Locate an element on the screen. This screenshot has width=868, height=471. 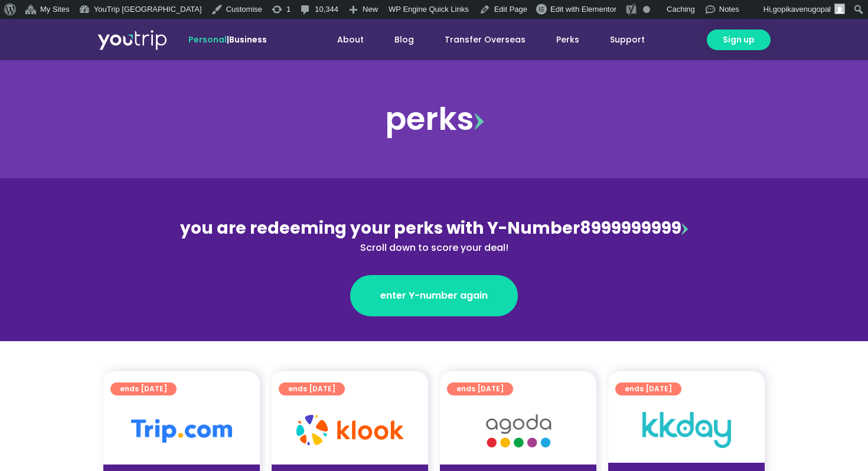
a: Business is located at coordinates (248, 40).